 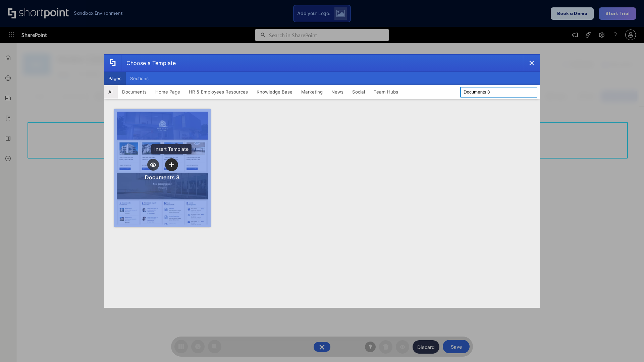 What do you see at coordinates (322, 181) in the screenshot?
I see `div: template selector` at bounding box center [322, 181].